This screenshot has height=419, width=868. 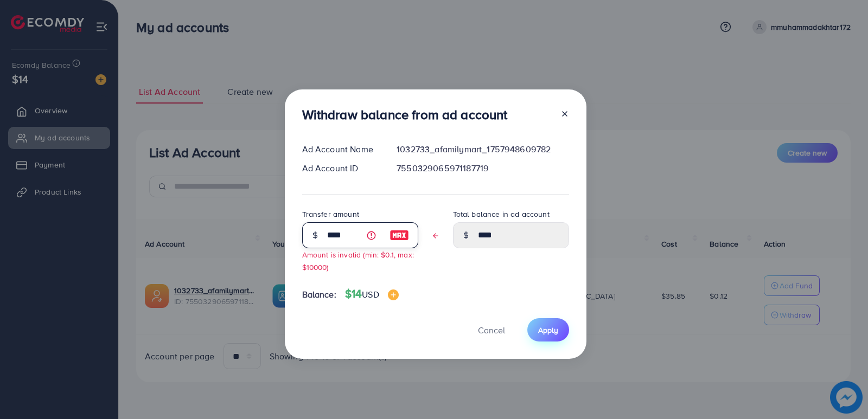 What do you see at coordinates (371, 294) in the screenshot?
I see `h4: $14` at bounding box center [371, 294].